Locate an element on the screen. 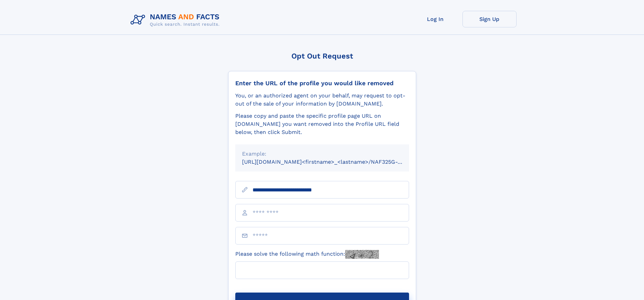 Image resolution: width=644 pixels, height=300 pixels. img: Logo Names and Facts is located at coordinates (177, 20).